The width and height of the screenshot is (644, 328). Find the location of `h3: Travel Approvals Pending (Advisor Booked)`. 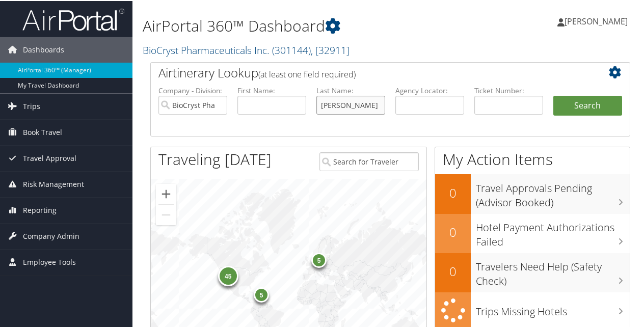

h3: Travel Approvals Pending (Advisor Booked) is located at coordinates (553, 192).